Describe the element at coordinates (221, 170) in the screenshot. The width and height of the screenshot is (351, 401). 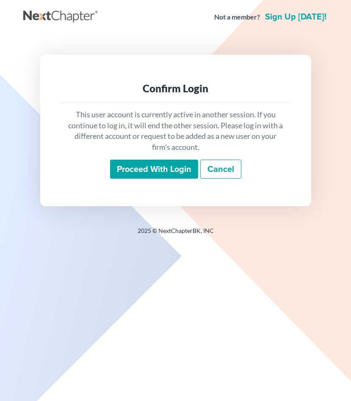
I see `a: Cancel` at that location.